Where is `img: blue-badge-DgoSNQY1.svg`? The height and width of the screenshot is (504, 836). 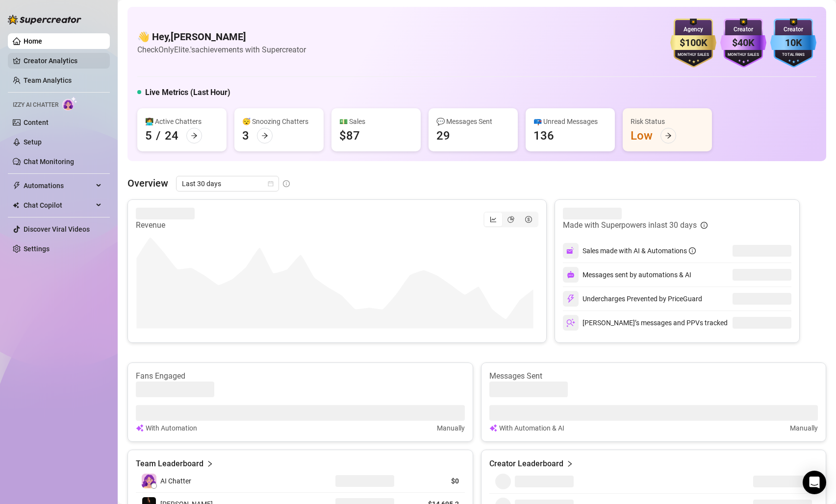
img: blue-badge-DgoSNQY1.svg is located at coordinates (793, 43).